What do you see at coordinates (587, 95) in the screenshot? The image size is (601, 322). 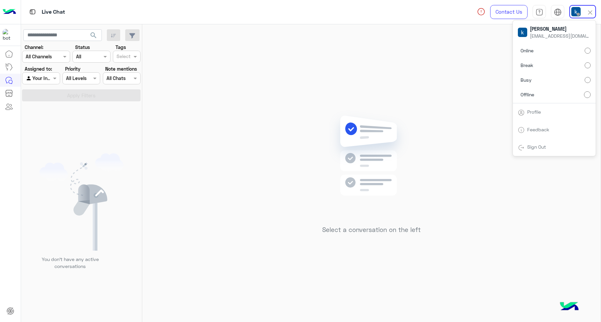 I see `input: Offline` at bounding box center [587, 95].